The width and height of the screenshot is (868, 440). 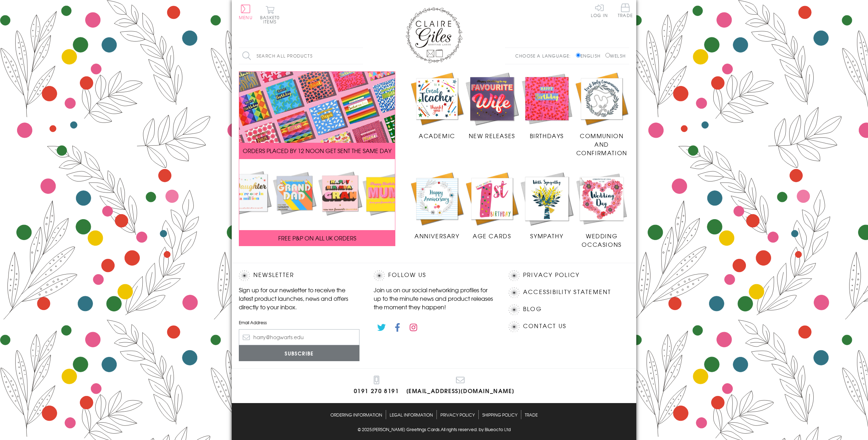 I want to click on a: Communion and Confirmation, so click(x=602, y=114).